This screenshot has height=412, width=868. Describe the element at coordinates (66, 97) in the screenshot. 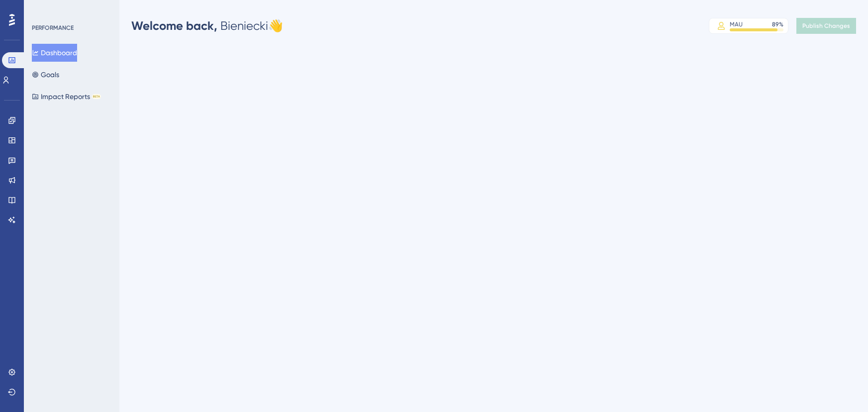

I see `button: Impact ReportsBETA` at that location.